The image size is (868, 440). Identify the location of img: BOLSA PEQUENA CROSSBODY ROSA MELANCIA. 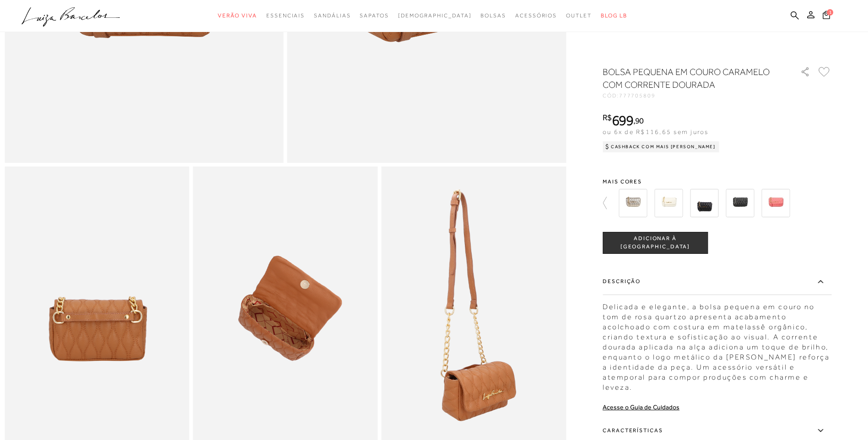
(776, 203).